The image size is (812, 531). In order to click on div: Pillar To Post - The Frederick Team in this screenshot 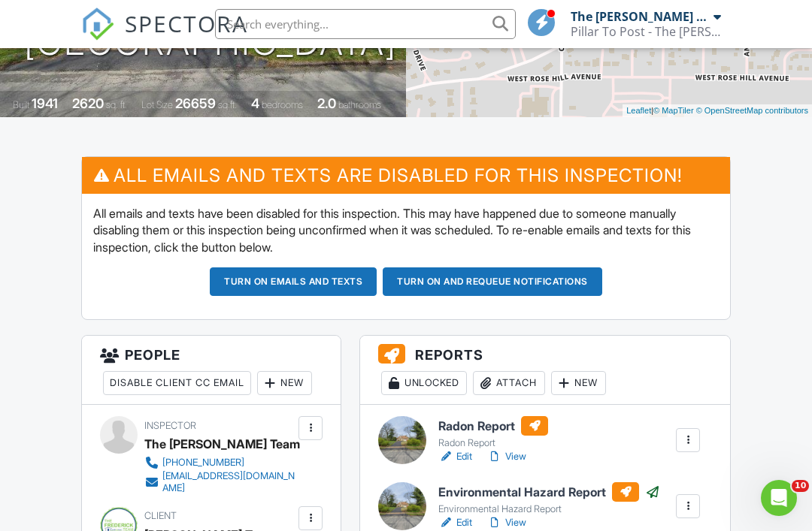, I will do `click(646, 32)`.